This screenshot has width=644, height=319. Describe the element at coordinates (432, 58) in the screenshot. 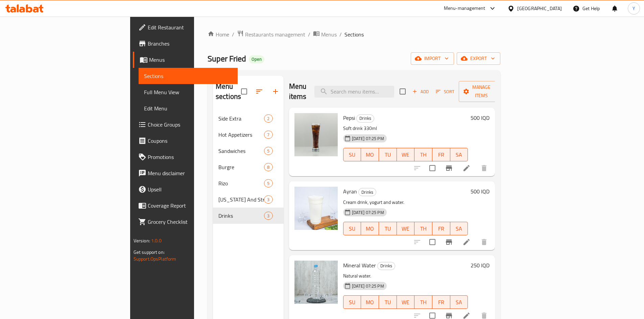

I see `button: import` at that location.